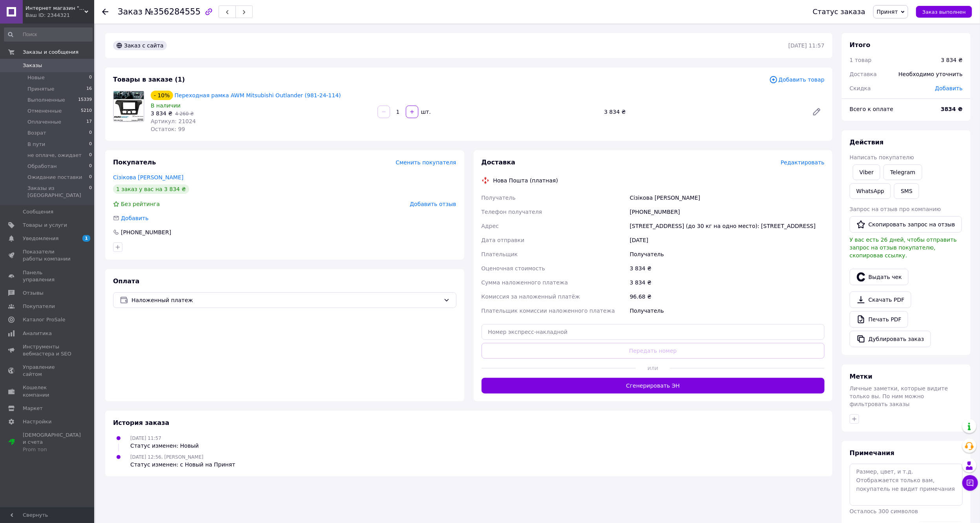 The width and height of the screenshot is (980, 523). What do you see at coordinates (105, 12) in the screenshot?
I see `div: Вернуться назад` at bounding box center [105, 12].